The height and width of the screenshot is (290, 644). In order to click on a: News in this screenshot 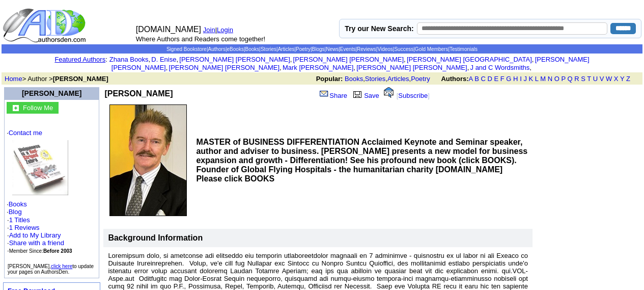, I will do `click(332, 49)`.